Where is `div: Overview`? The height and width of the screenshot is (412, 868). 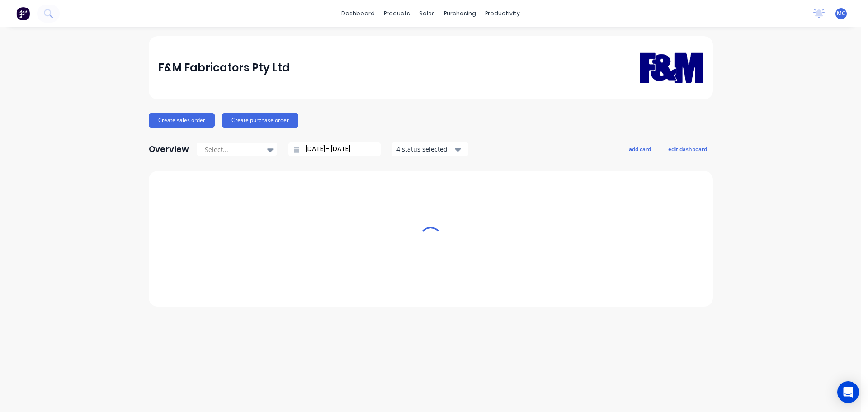
div: Overview is located at coordinates (168, 149).